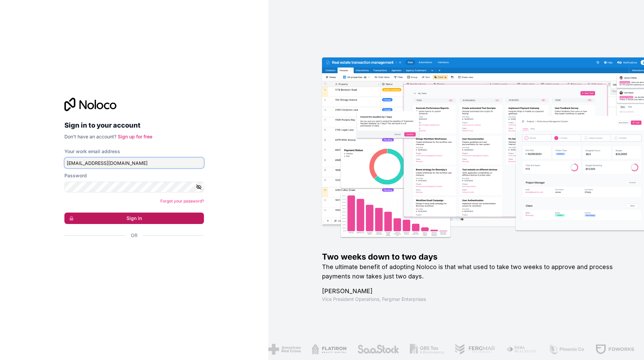  I want to click on span: Don't have an account?, so click(90, 136).